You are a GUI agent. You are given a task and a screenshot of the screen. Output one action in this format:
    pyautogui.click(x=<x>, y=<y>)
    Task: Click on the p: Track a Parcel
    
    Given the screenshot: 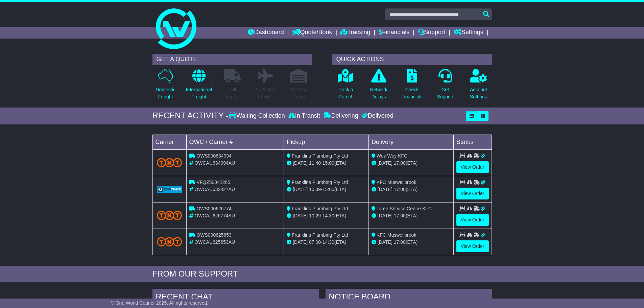 What is the action you would take?
    pyautogui.click(x=346, y=93)
    